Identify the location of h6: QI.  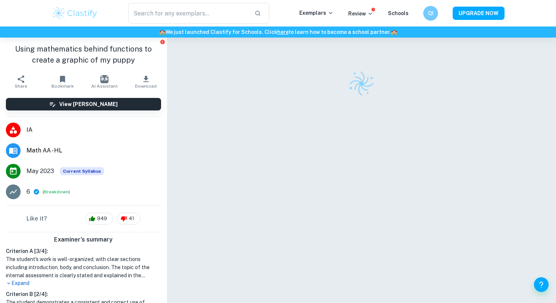
(431, 13).